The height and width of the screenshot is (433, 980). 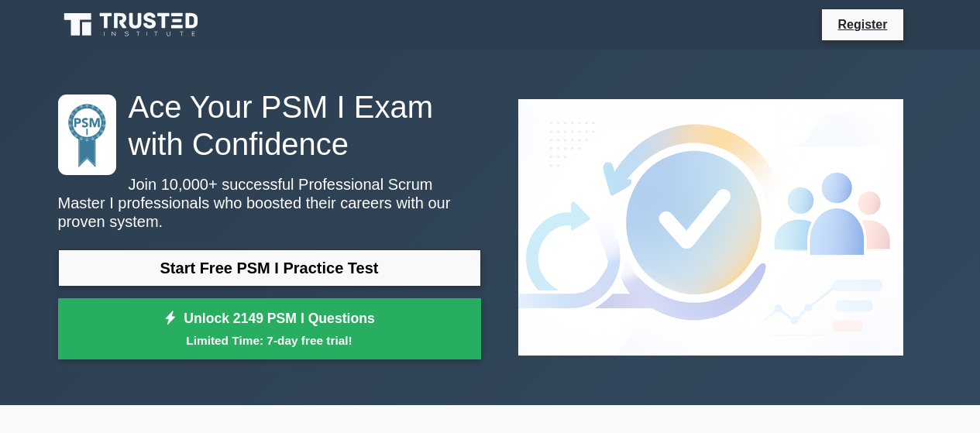 What do you see at coordinates (862, 24) in the screenshot?
I see `a: Register` at bounding box center [862, 24].